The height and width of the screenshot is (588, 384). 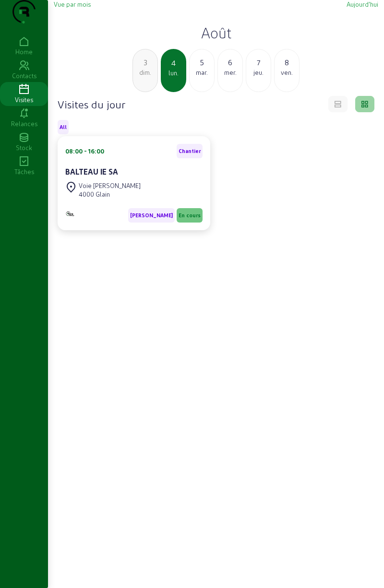 What do you see at coordinates (85, 151) in the screenshot?
I see `div: 08:00 - 16:00` at bounding box center [85, 151].